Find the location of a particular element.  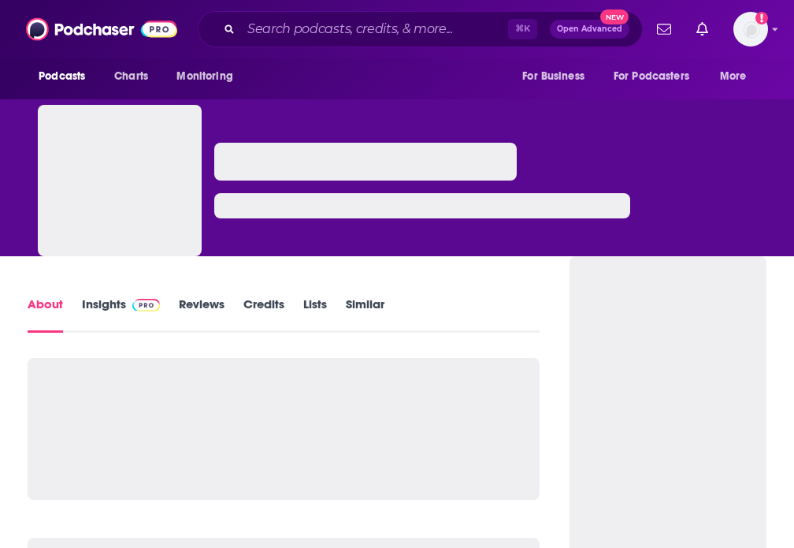

span: For Business is located at coordinates (553, 76).